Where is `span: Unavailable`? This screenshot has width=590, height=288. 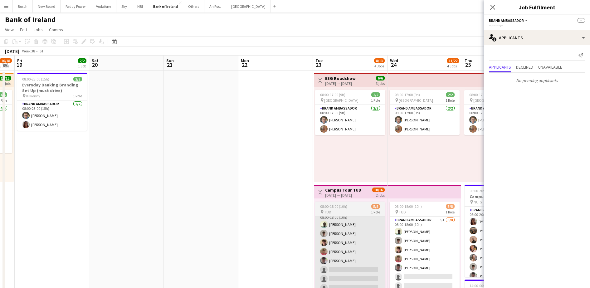 span: Unavailable is located at coordinates (550, 67).